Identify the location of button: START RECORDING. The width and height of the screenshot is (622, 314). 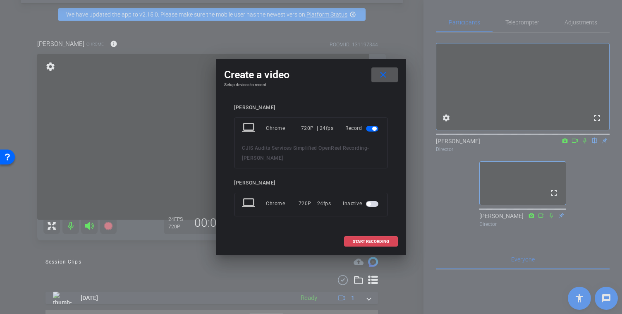
(371, 241).